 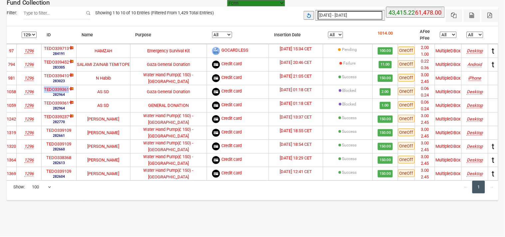 What do you see at coordinates (57, 13) in the screenshot?
I see `input: Filter:` at bounding box center [57, 13].